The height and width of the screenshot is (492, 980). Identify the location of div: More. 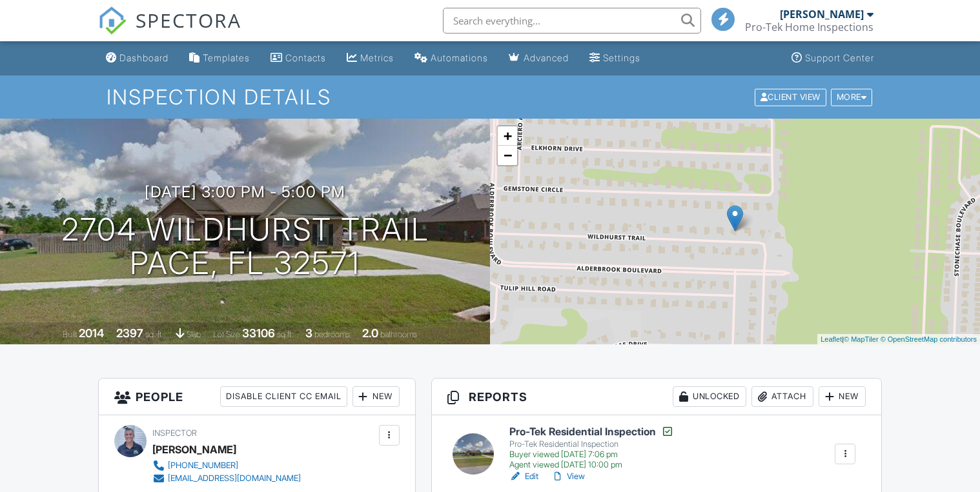
(852, 97).